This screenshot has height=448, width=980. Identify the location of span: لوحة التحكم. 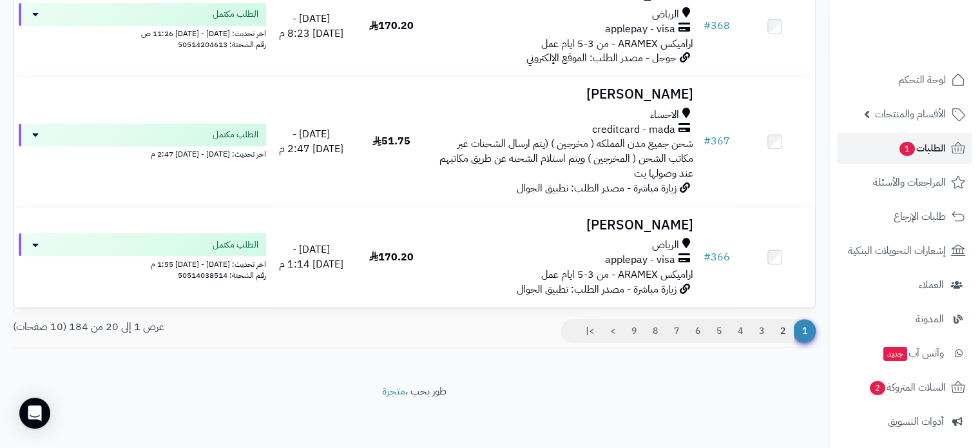
(922, 80).